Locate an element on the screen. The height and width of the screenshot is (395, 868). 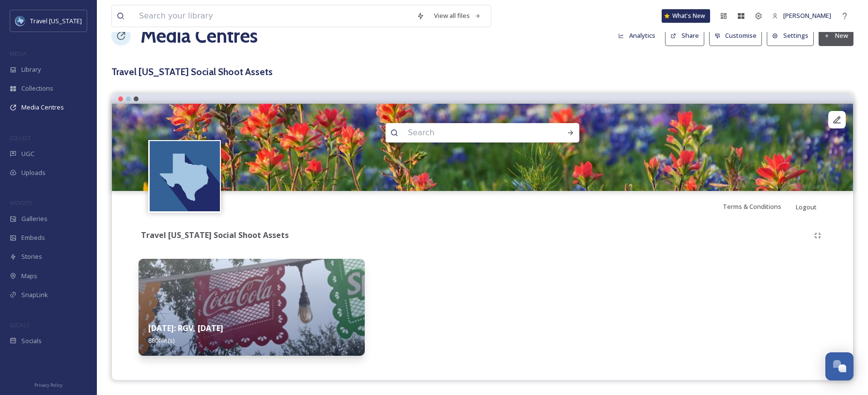
span: Terms & Conditions is located at coordinates (752, 206).